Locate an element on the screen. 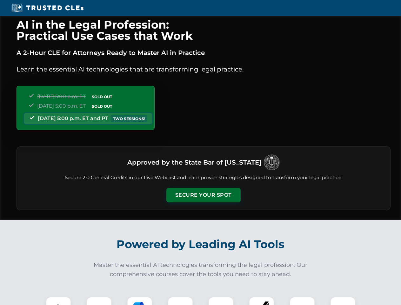  button: Secure Your Spot is located at coordinates (203, 195).